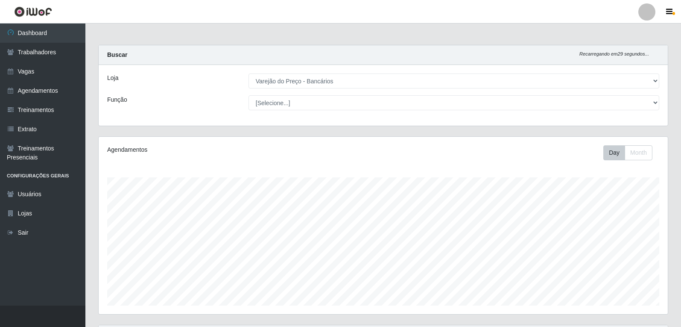  I want to click on i: Recarregando em 29 segundos..., so click(614, 54).